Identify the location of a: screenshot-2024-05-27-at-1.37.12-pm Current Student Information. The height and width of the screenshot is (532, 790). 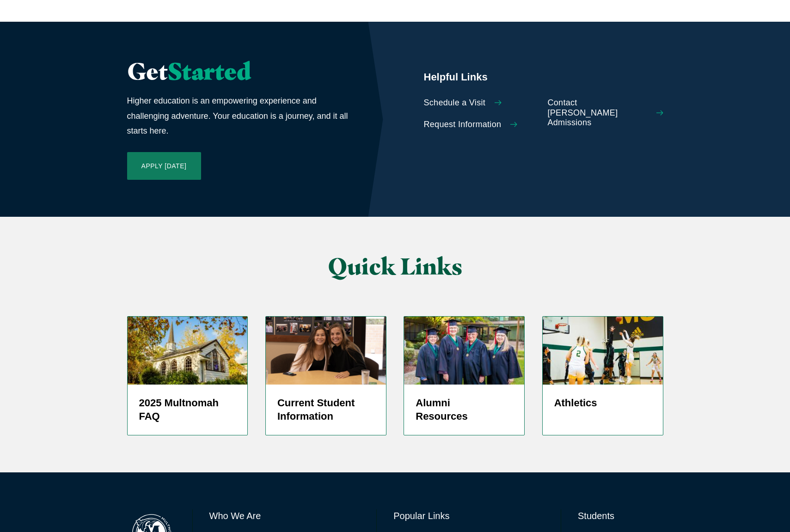
(326, 376).